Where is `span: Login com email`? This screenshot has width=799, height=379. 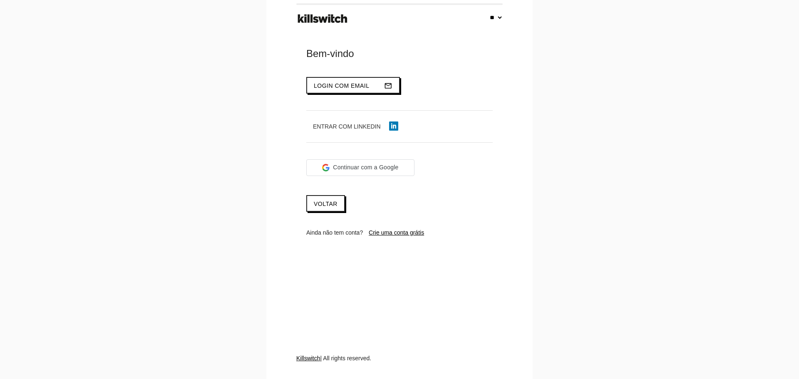
span: Login com email is located at coordinates (342, 86).